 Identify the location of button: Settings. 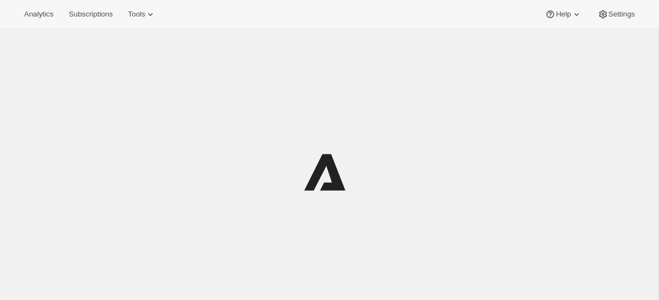
(616, 14).